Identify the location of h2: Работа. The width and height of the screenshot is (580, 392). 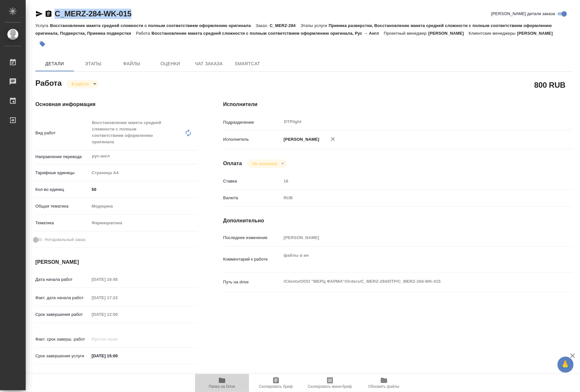
(48, 83).